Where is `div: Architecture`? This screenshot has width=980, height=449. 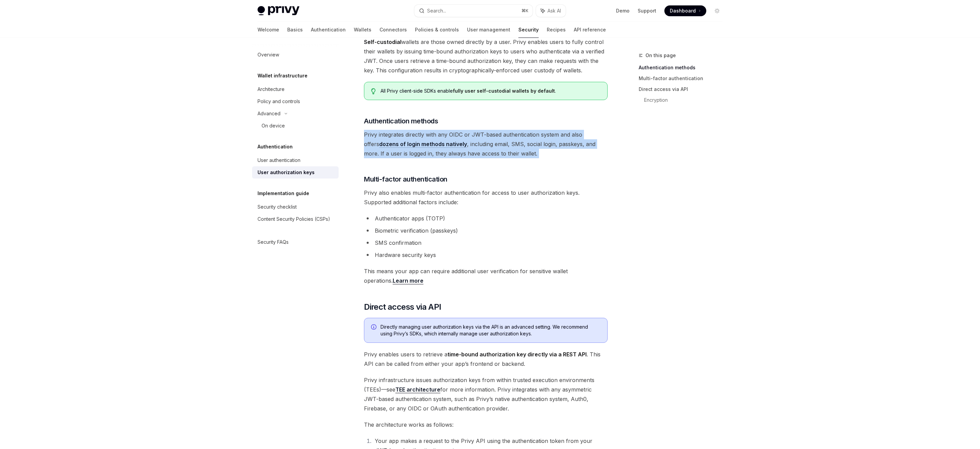
div: Architecture is located at coordinates (271, 89).